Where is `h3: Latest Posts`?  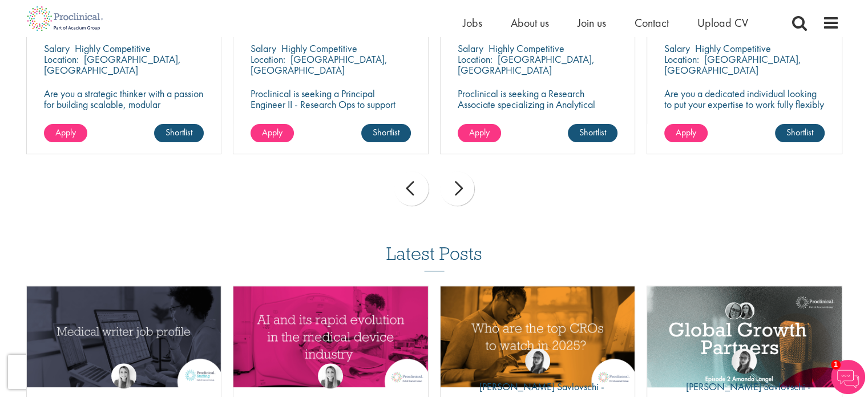 h3: Latest Posts is located at coordinates (435, 258).